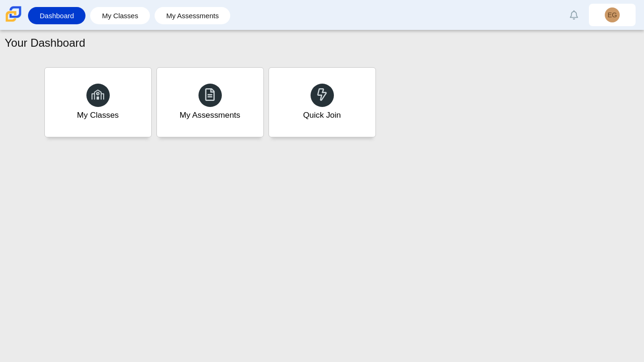 This screenshot has width=644, height=362. Describe the element at coordinates (98, 115) in the screenshot. I see `div: My Classes` at that location.